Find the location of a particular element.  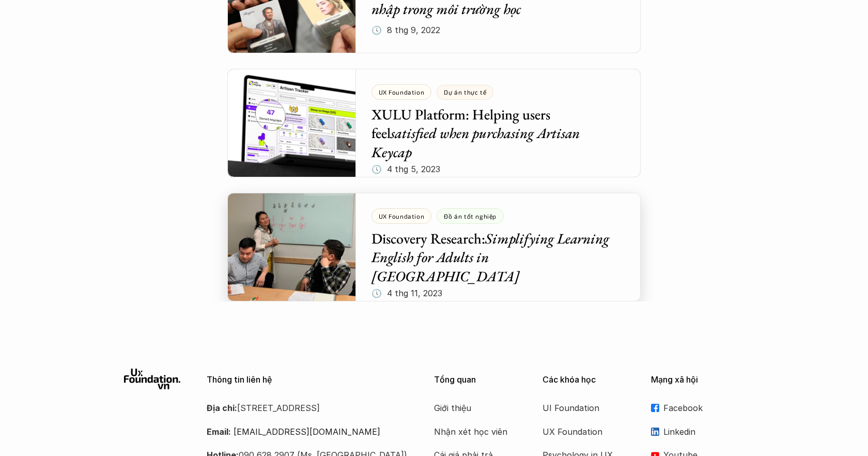

p: Các khóa học is located at coordinates (589, 380).